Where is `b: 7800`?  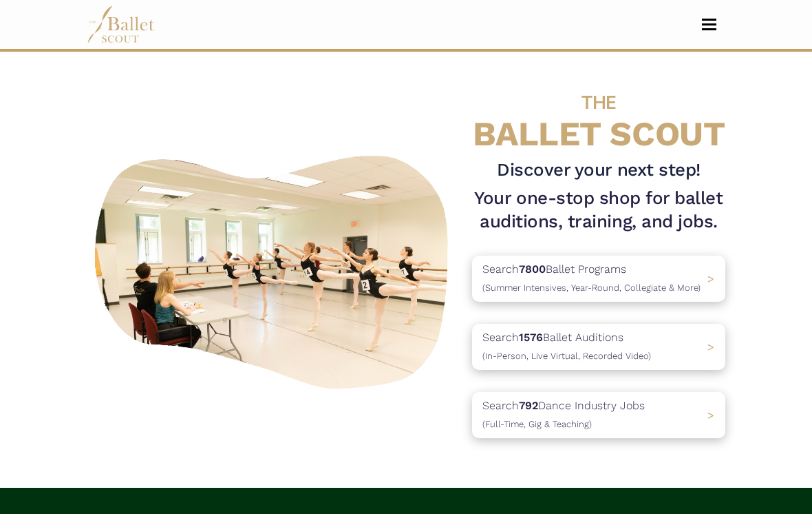 b: 7800 is located at coordinates (532, 268).